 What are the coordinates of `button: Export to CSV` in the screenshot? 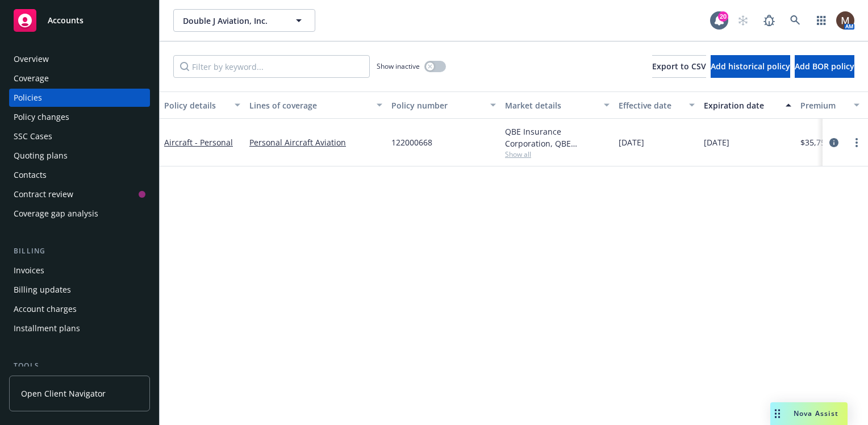 It's located at (678, 66).